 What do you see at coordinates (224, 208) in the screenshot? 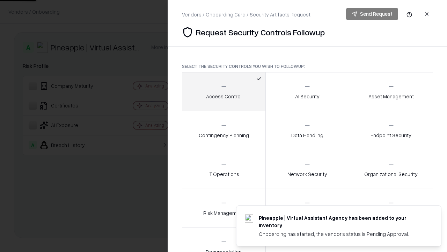
I see `button: Risk Management` at bounding box center [224, 208].